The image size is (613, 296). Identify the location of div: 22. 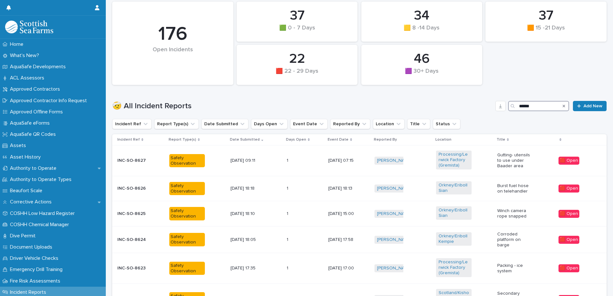
(297, 59).